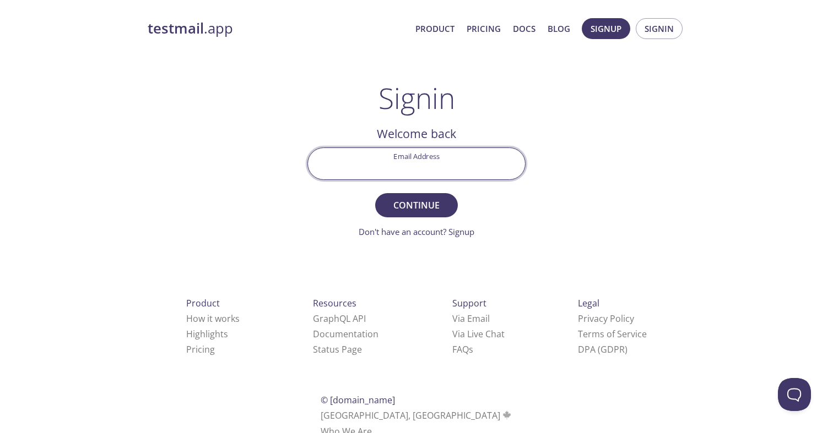 The width and height of the screenshot is (833, 433). What do you see at coordinates (416, 205) in the screenshot?
I see `button: Continue` at bounding box center [416, 205].